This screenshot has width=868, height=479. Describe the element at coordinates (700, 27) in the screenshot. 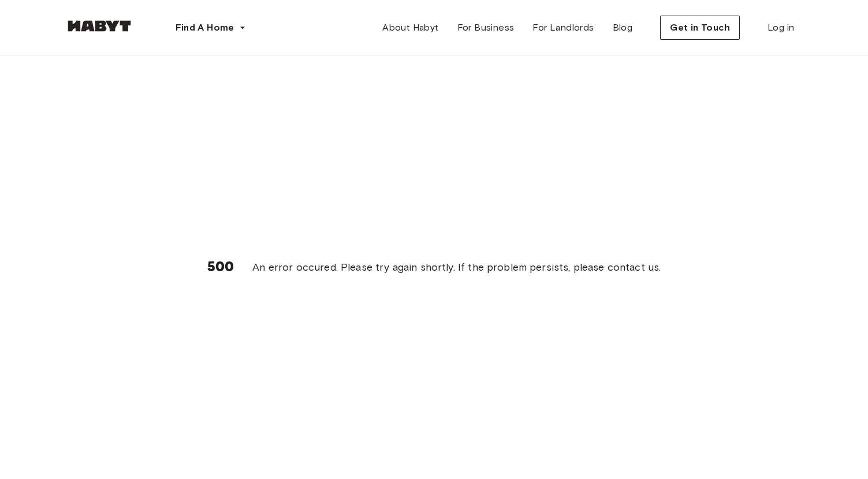

I see `span: Get in Touch` at that location.